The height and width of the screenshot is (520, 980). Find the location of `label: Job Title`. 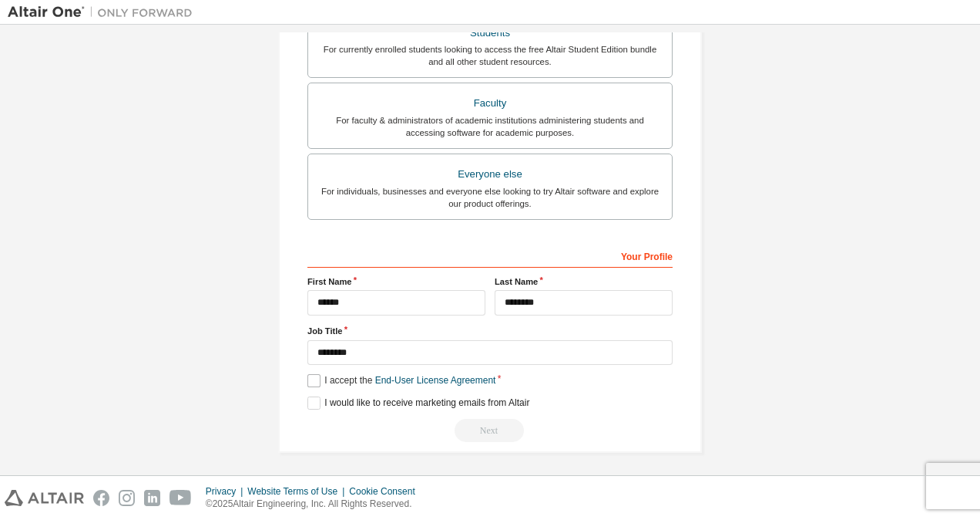

label: Job Title is located at coordinates (490, 331).